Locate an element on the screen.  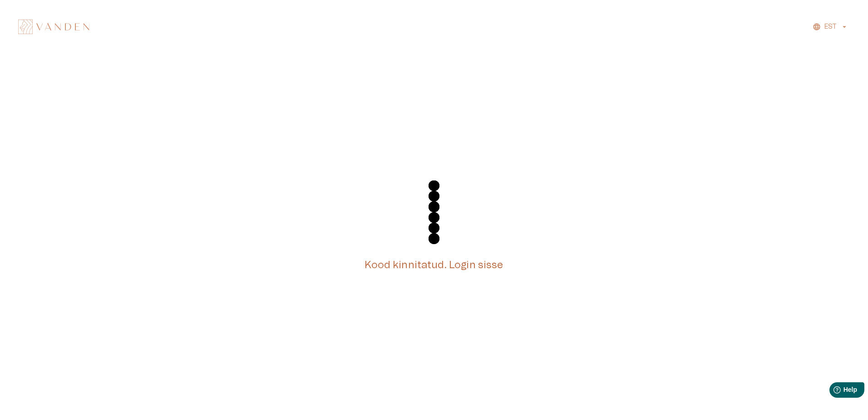
img: Vanden logo is located at coordinates (54, 27).